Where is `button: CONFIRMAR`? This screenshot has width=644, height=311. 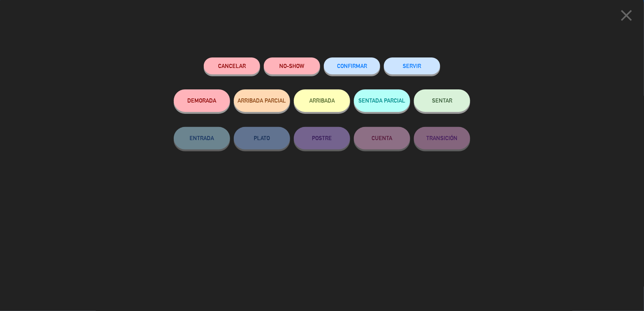
button: CONFIRMAR is located at coordinates (352, 66).